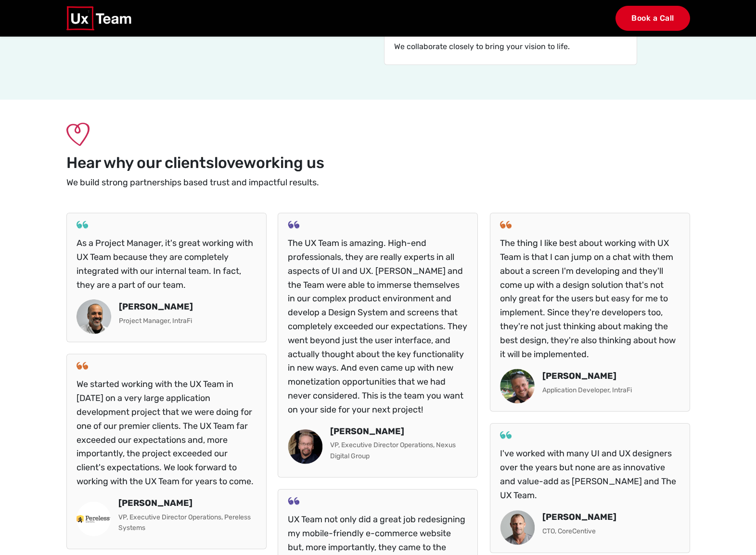  Describe the element at coordinates (229, 163) in the screenshot. I see `span: love` at that location.